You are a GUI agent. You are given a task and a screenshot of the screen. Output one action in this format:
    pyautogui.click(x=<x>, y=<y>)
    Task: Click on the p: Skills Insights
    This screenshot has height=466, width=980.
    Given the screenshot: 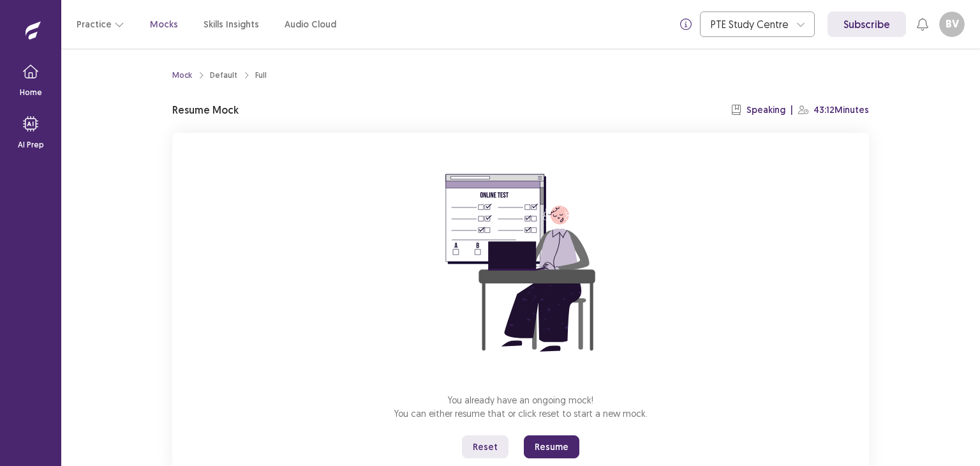 What is the action you would take?
    pyautogui.click(x=231, y=24)
    